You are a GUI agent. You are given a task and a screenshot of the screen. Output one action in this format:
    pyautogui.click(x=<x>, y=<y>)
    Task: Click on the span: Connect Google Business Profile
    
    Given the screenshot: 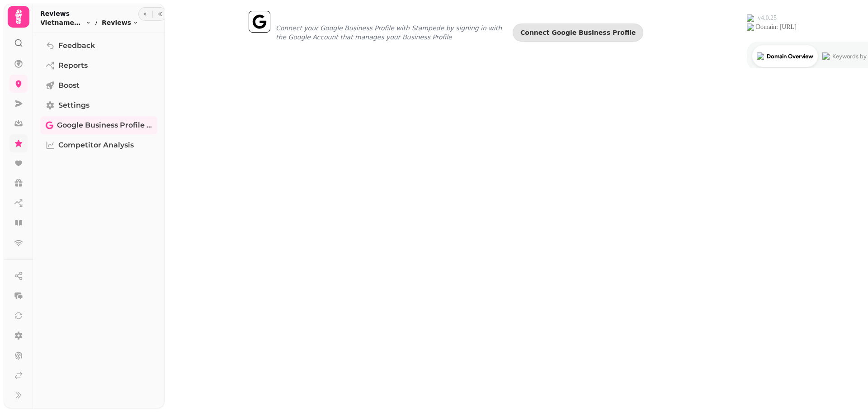 What is the action you would take?
    pyautogui.click(x=578, y=33)
    